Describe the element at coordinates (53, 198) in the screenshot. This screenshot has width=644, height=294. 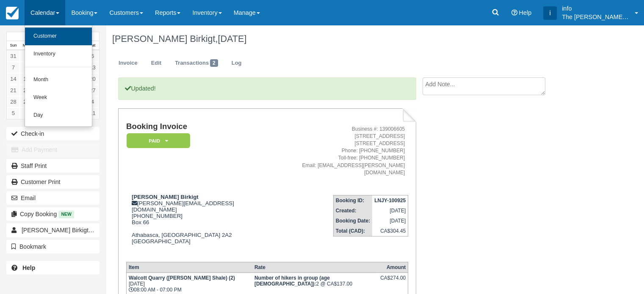
I see `button: Email` at that location.